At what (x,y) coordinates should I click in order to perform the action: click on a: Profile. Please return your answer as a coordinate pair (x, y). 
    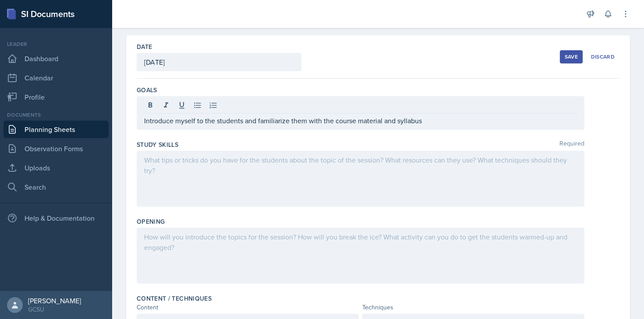
    Looking at the image, I should click on (56, 97).